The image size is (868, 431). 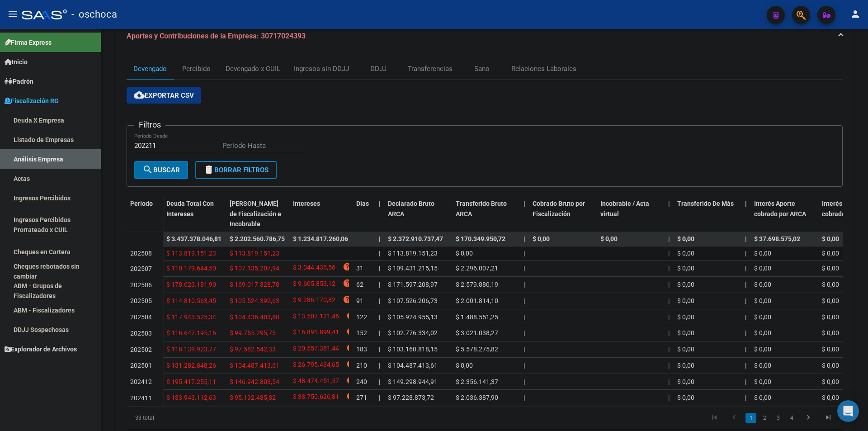 I want to click on span: $ 13.507.121,46, so click(x=316, y=317).